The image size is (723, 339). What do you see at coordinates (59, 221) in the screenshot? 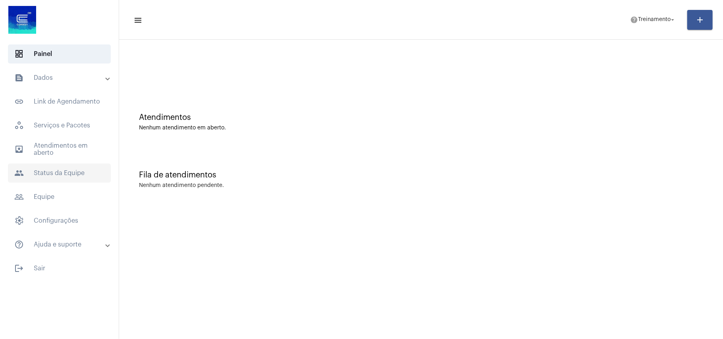
I see `span: Configurações` at bounding box center [59, 221].